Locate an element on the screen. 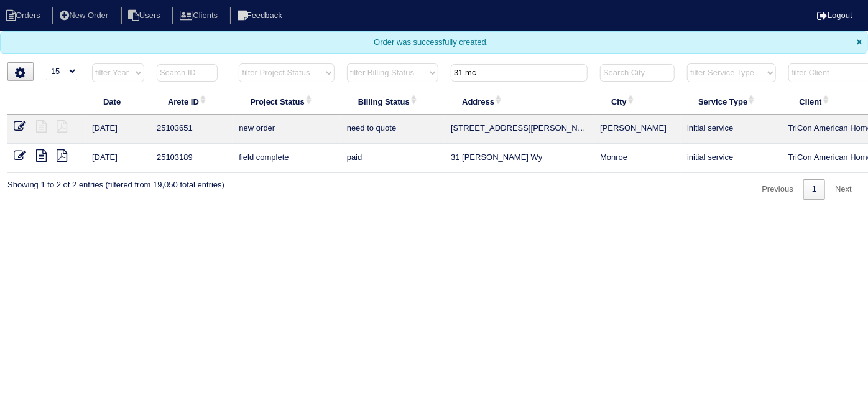  a: 1 is located at coordinates (814, 189).